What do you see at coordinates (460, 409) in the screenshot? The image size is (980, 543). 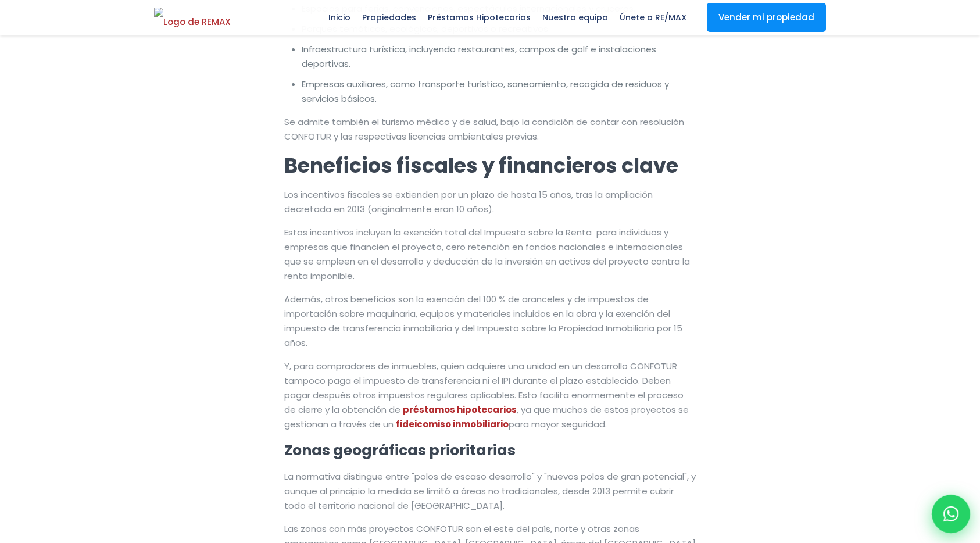 I see `b: préstamos hipotecarios` at bounding box center [460, 409].